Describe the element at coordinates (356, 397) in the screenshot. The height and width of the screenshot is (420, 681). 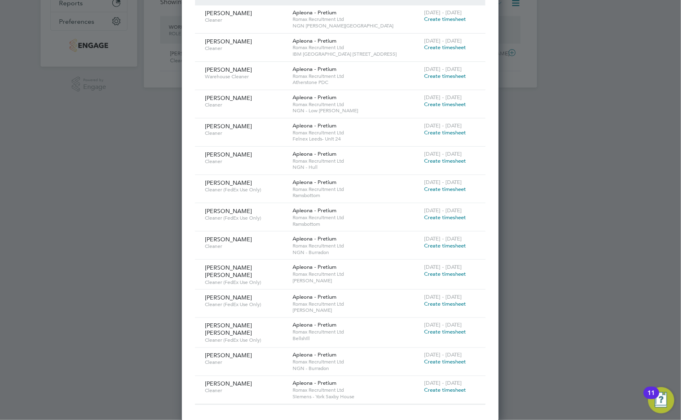
I see `span: Siemens - York Saxby House` at that location.